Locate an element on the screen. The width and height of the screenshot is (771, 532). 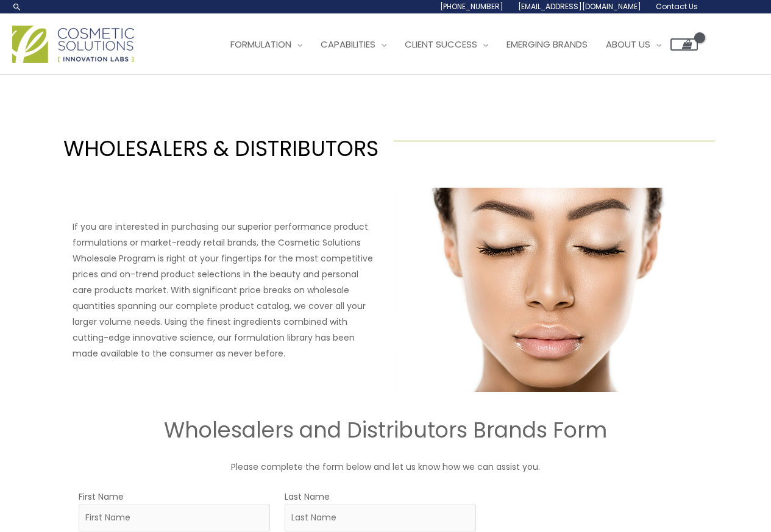
a: About Us is located at coordinates (633, 44).